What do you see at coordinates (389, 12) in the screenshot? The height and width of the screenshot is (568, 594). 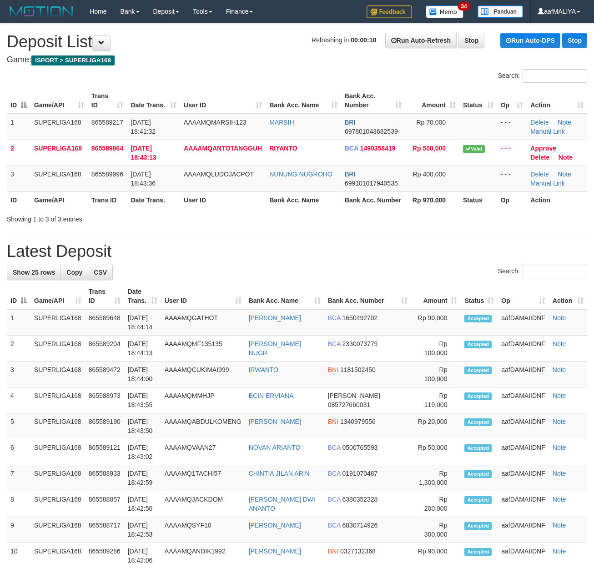 I see `img: Feedback.jpg` at bounding box center [389, 12].